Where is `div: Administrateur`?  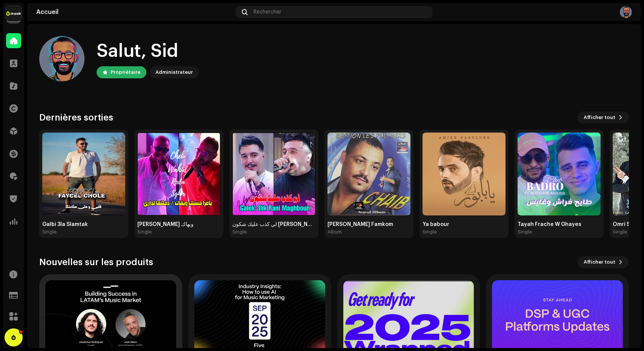 div: Administrateur is located at coordinates (174, 72).